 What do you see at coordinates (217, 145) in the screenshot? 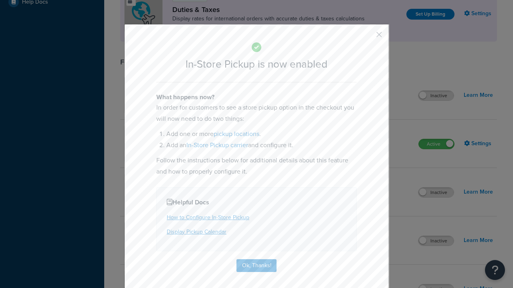
I see `a: In-Store Pickup carrier` at bounding box center [217, 145].